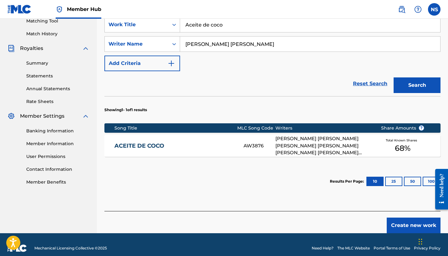 Image resolution: width=448 pixels, height=256 pixels. What do you see at coordinates (58, 144) in the screenshot?
I see `a: Member Information` at bounding box center [58, 144].